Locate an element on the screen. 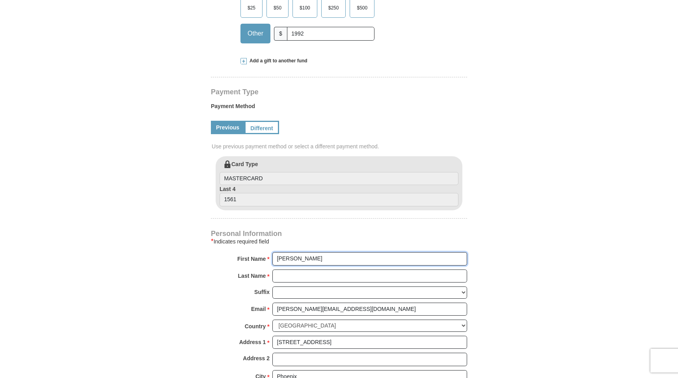 Image resolution: width=678 pixels, height=378 pixels. label: Last 4 is located at coordinates (339, 196).